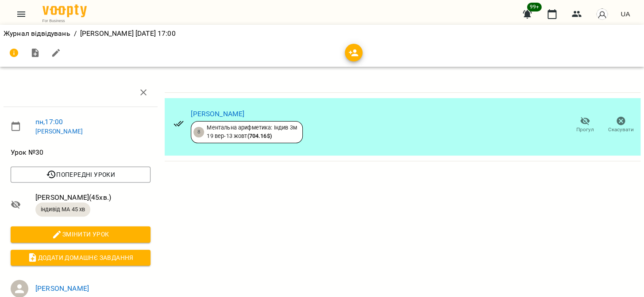 The image size is (644, 297). Describe the element at coordinates (621, 130) in the screenshot. I see `span: Скасувати` at that location.